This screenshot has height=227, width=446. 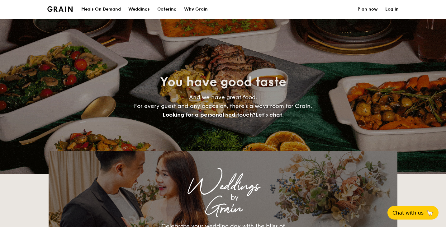 What do you see at coordinates (223, 186) in the screenshot?
I see `div: Weddings` at bounding box center [223, 186].